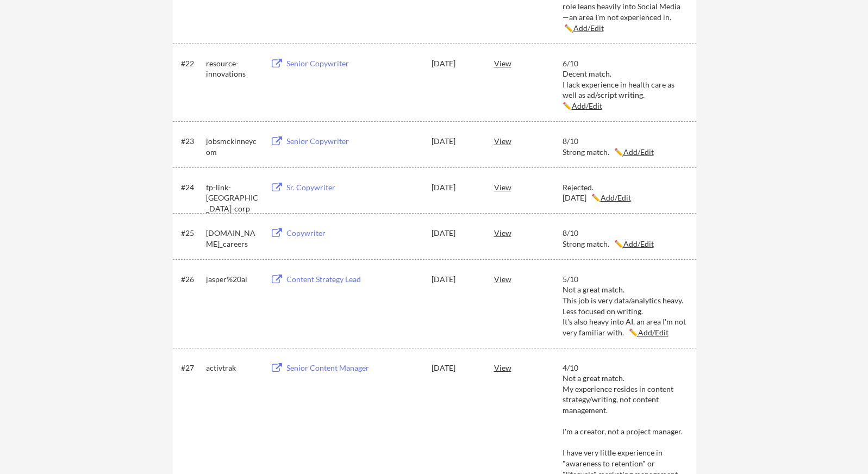 This screenshot has height=474, width=868. I want to click on div: activtrak, so click(233, 368).